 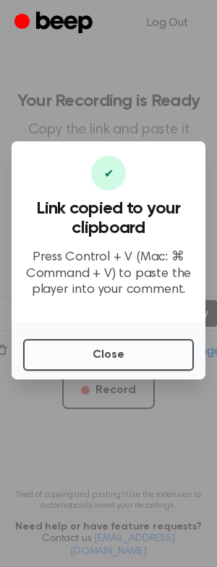 I want to click on a: Log Out, so click(x=167, y=23).